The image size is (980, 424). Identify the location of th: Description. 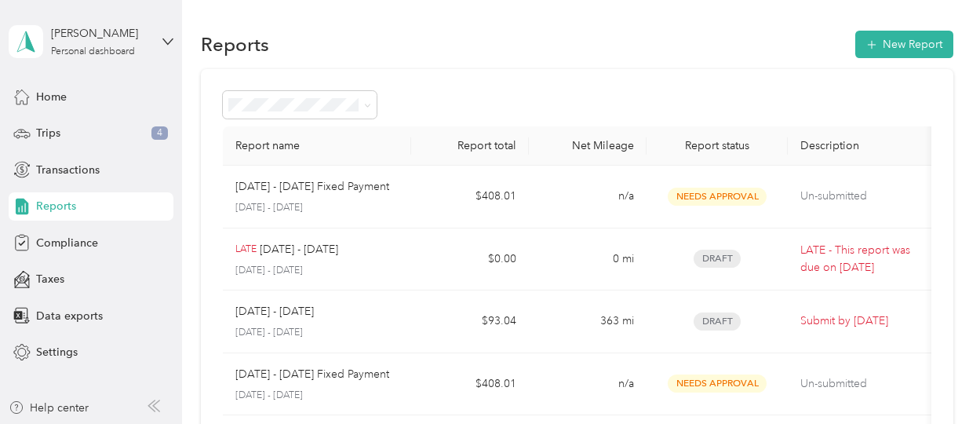
(866, 146).